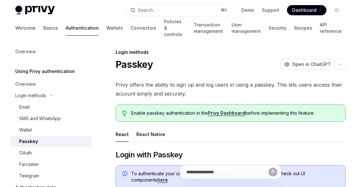  Describe the element at coordinates (248, 10) in the screenshot. I see `a: Demo` at that location.